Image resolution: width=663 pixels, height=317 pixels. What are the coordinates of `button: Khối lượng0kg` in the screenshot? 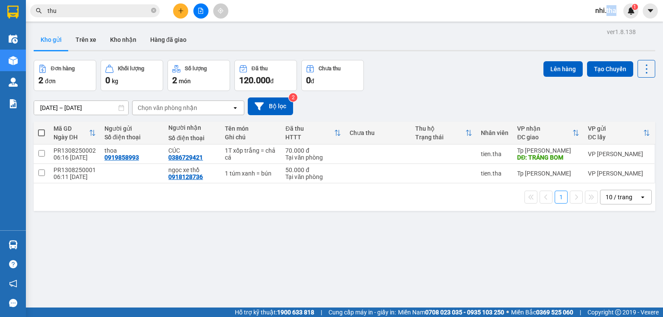 It's located at (132, 76).